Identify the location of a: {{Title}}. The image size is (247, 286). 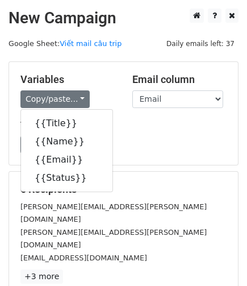
(67, 123).